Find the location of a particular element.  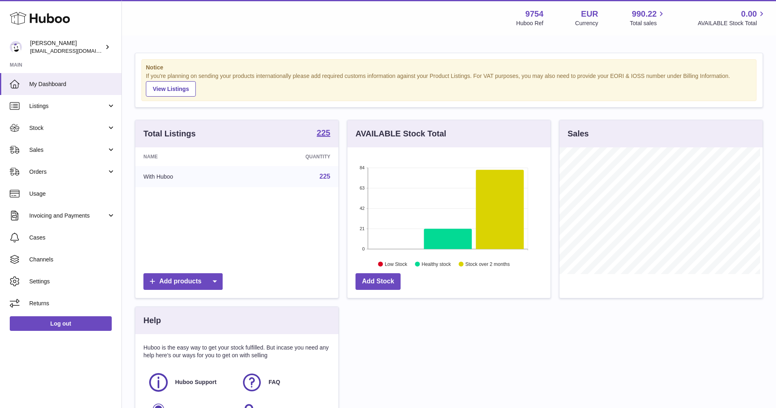

text: 0 is located at coordinates (363, 249).